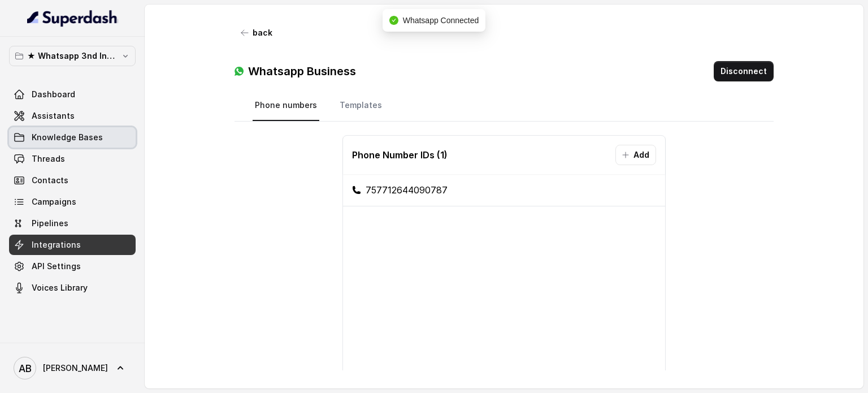 The image size is (868, 393). What do you see at coordinates (361, 105) in the screenshot?
I see `a: Templates` at bounding box center [361, 105].